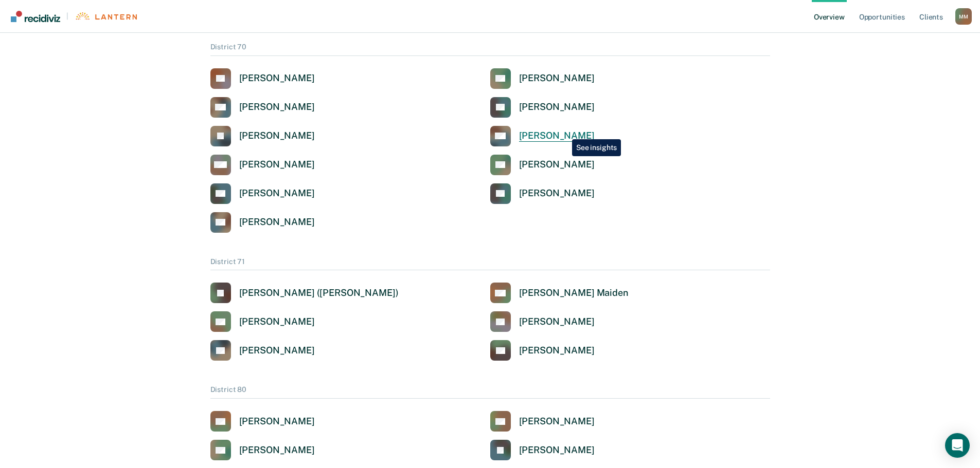 Image resolution: width=980 pixels, height=468 pixels. What do you see at coordinates (490, 264) in the screenshot?
I see `div: District 71` at bounding box center [490, 264].